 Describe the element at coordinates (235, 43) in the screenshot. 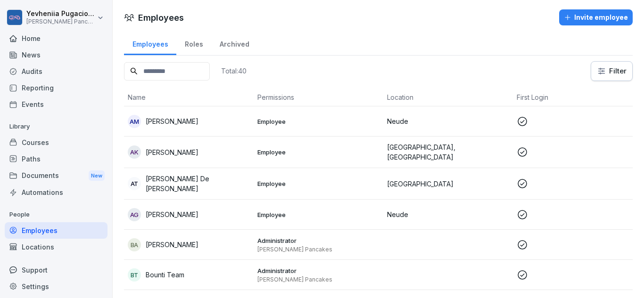

I see `div: Archived` at that location.